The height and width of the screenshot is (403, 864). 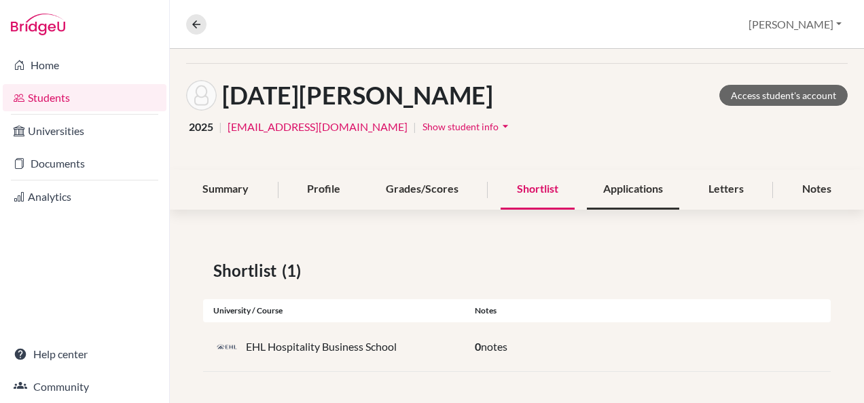 What do you see at coordinates (84, 164) in the screenshot?
I see `a: Documents` at bounding box center [84, 164].